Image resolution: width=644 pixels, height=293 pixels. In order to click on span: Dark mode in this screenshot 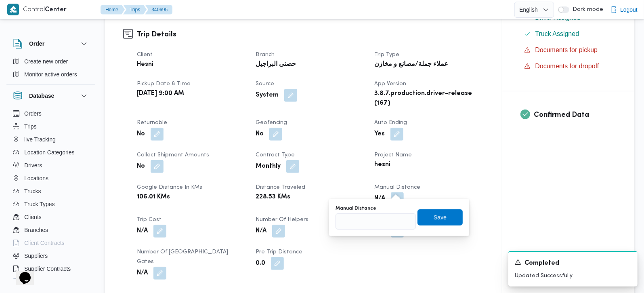, I will do `click(586, 10)`.